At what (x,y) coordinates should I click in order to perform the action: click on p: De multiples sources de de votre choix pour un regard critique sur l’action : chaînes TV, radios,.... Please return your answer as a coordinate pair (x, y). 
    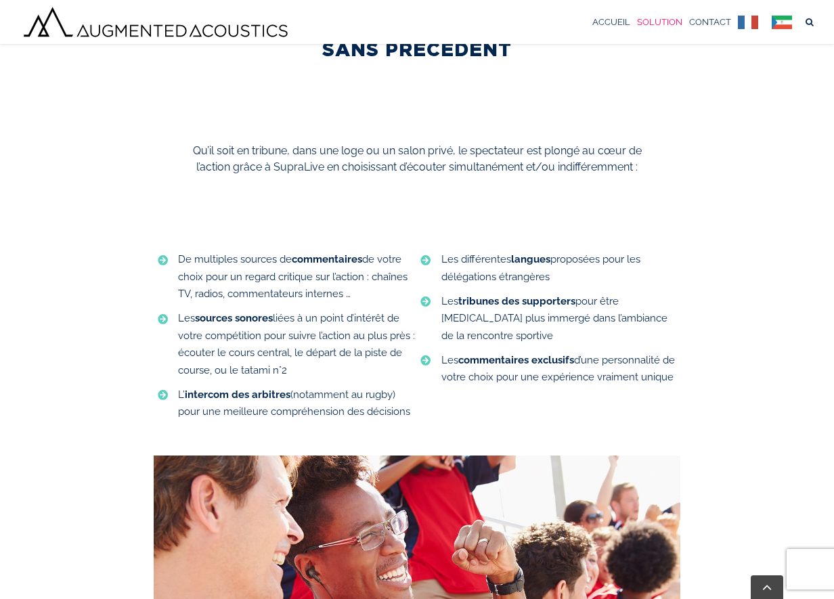
    Looking at the image, I should click on (297, 277).